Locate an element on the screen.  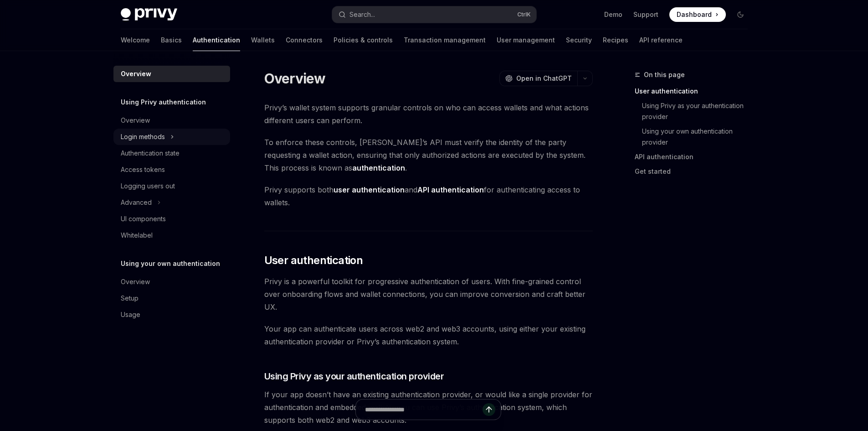
div: Authentication state is located at coordinates (150, 153).